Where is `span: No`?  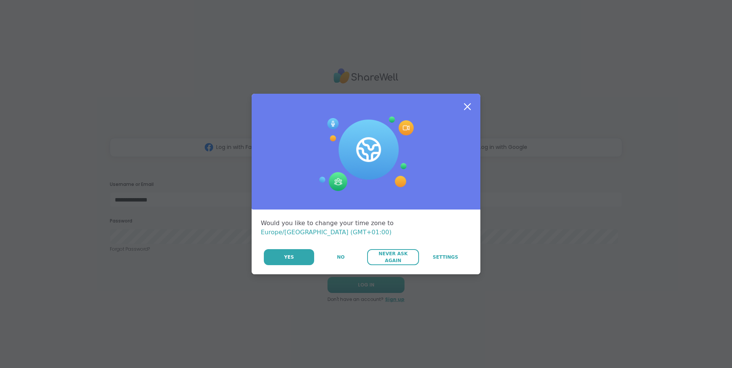 span: No is located at coordinates (341, 257).